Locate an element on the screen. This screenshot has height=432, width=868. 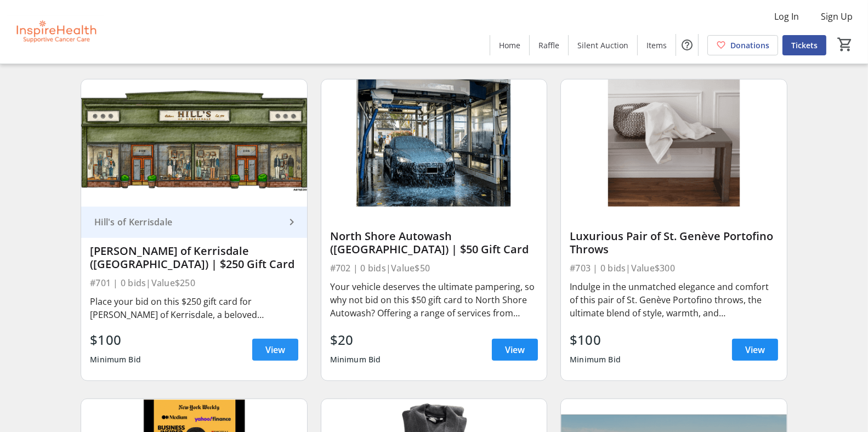
img: Luxurious Pair of St. Genève Portofino Throws is located at coordinates (674, 142).